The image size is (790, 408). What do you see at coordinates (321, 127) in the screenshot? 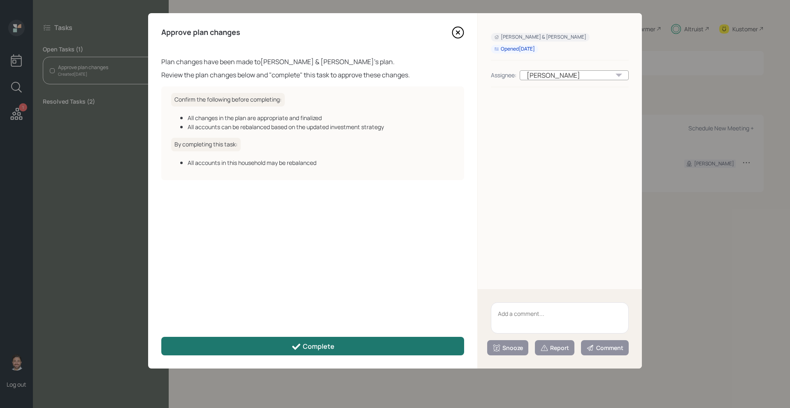
I see `div: All accounts can be rebalanced based on the updated investment strategy` at bounding box center [321, 127].